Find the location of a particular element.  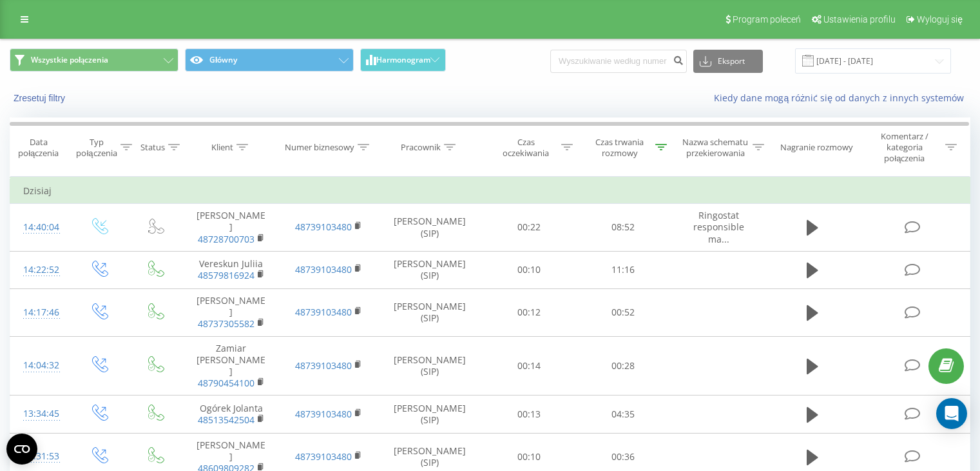

button: Open CMP widget is located at coordinates (22, 449).